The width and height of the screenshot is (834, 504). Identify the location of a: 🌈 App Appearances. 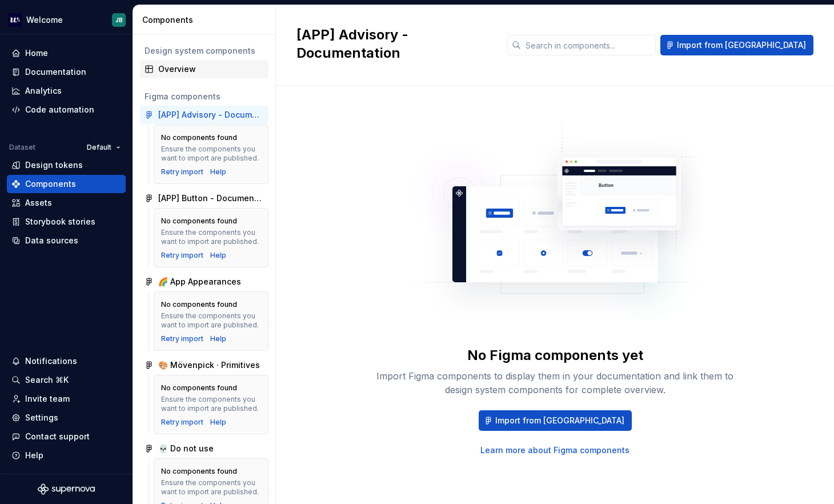
(204, 282).